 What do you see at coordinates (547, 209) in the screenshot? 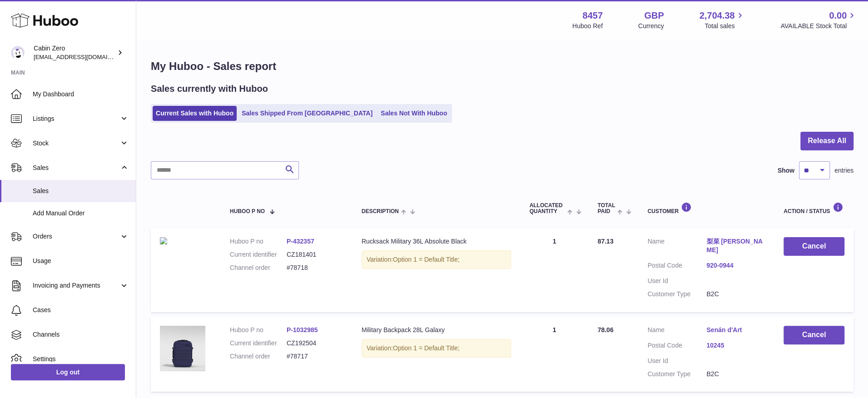
I see `span: ALLOCATED Quantity` at bounding box center [547, 209].